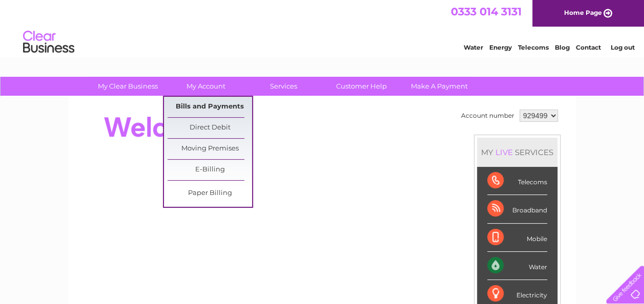 The height and width of the screenshot is (304, 644). Describe the element at coordinates (209, 193) in the screenshot. I see `a: Paper Billing` at that location.